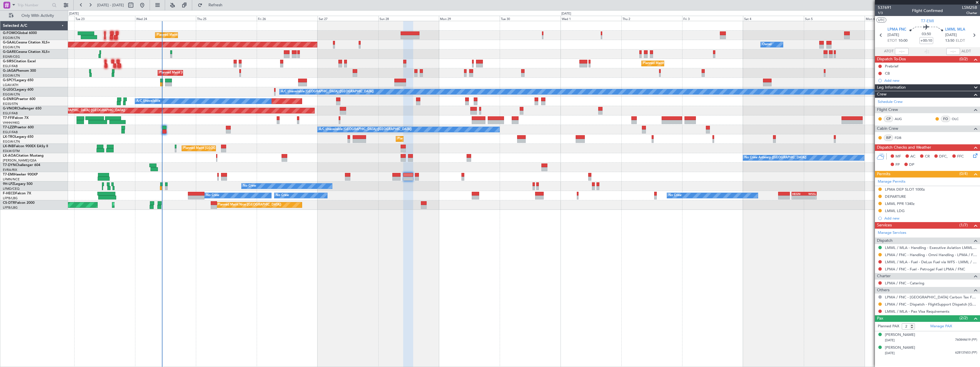 The height and width of the screenshot is (367, 980). I want to click on span: (0/2), so click(963, 59).